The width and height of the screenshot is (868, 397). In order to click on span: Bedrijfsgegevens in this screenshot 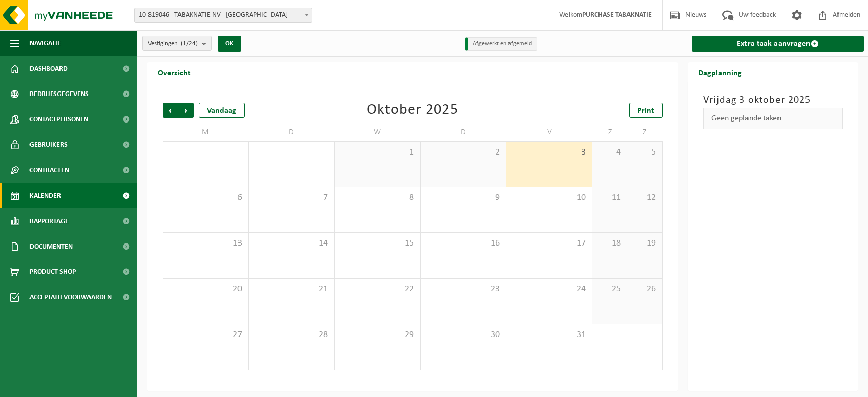, I will do `click(59, 94)`.